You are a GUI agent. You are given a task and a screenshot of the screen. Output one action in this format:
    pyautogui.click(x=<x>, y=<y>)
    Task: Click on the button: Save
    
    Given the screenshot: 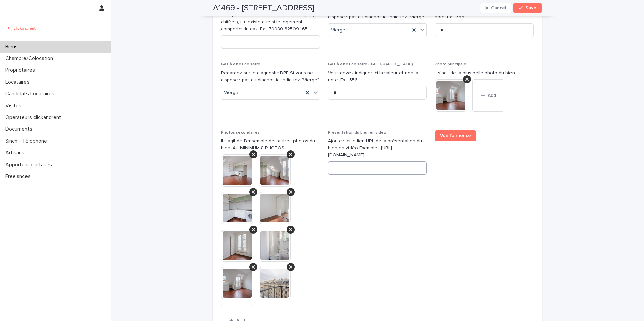 What is the action you would take?
    pyautogui.click(x=527, y=8)
    